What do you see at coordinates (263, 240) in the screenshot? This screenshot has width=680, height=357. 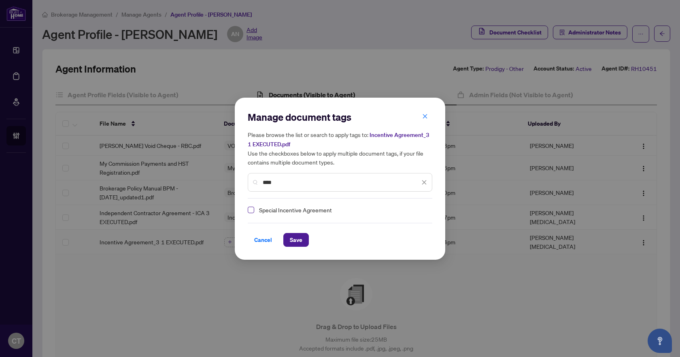 I see `span: Cancel` at bounding box center [263, 240].